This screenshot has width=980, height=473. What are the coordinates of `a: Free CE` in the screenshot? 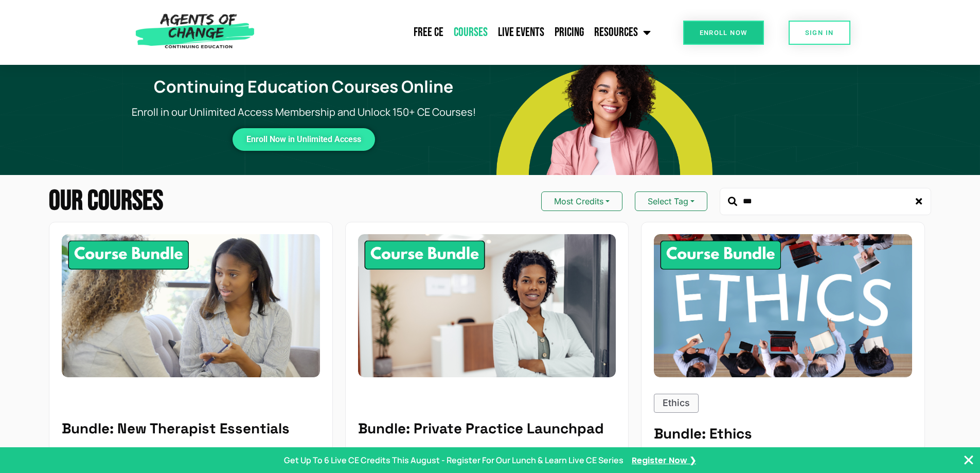 It's located at (428, 32).